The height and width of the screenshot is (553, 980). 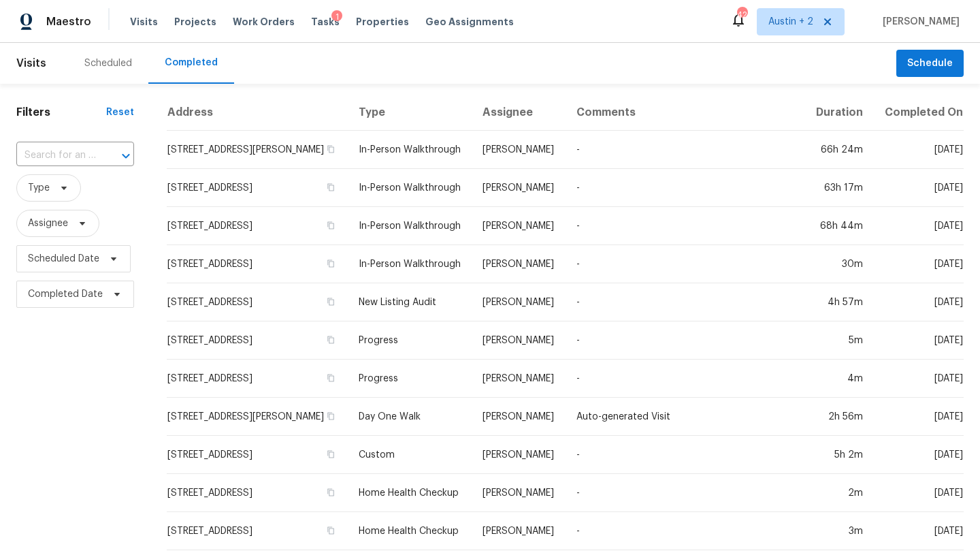 I want to click on td: 66h 24m, so click(x=839, y=150).